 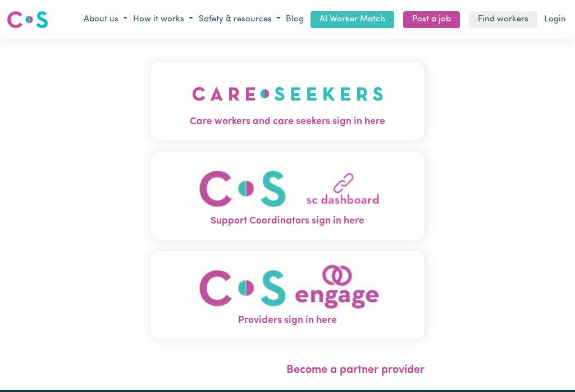 I want to click on span: Support Coordinators sign in here, so click(x=288, y=221).